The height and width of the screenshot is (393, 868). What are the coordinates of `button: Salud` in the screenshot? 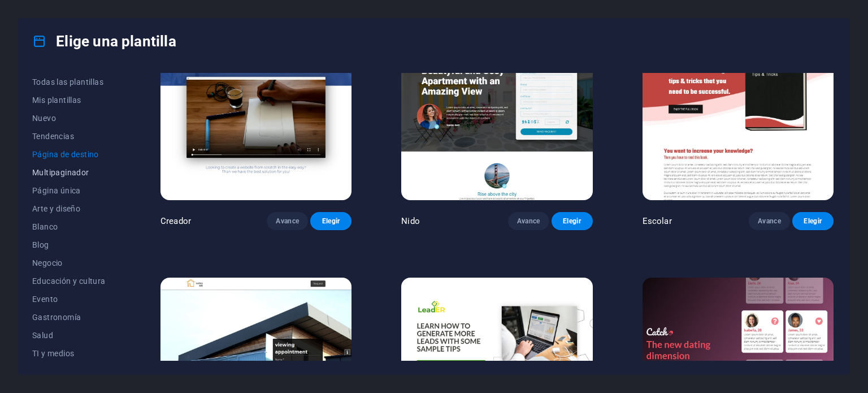 It's located at (71, 335).